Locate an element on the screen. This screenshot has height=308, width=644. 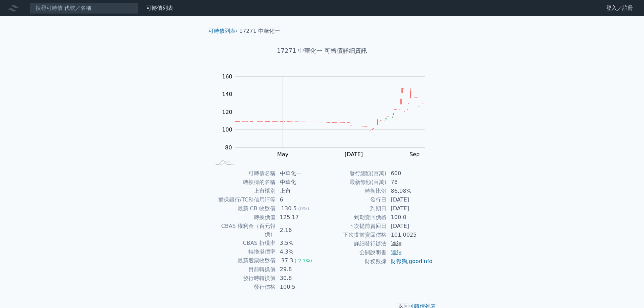
td: 下次提前賣回價格 is located at coordinates (354, 235).